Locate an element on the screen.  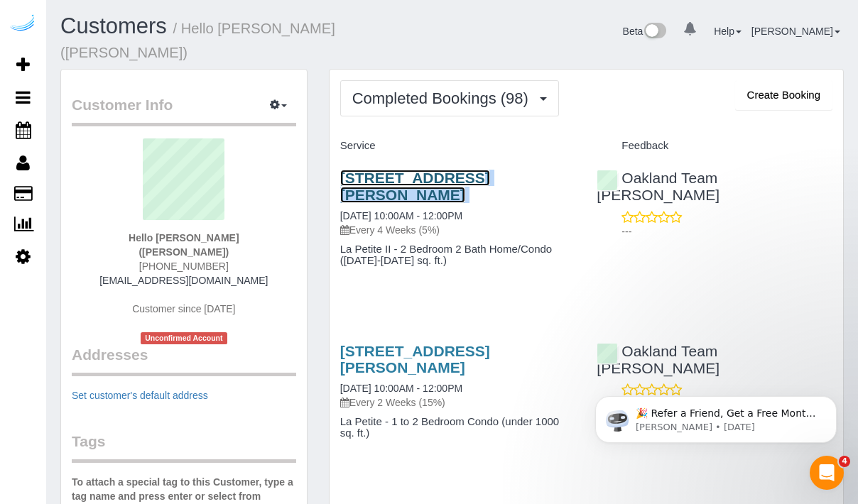
legend: Tags is located at coordinates (184, 446).